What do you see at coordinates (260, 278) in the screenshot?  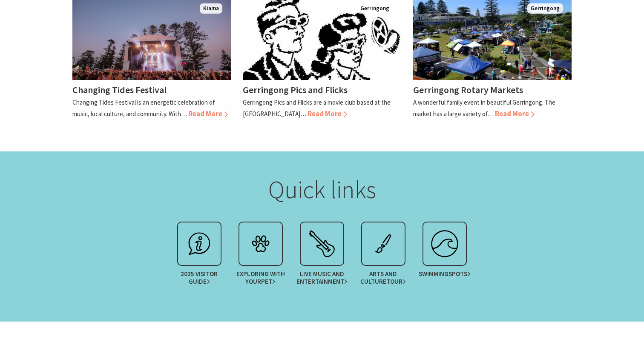 I see `span: Exploring with your` at bounding box center [260, 278].